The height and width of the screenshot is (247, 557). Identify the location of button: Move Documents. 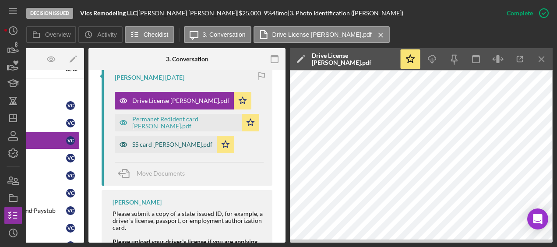
(154, 173).